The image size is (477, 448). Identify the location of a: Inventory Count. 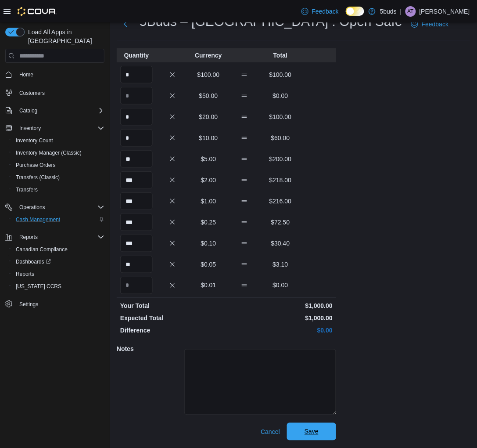
(34, 140).